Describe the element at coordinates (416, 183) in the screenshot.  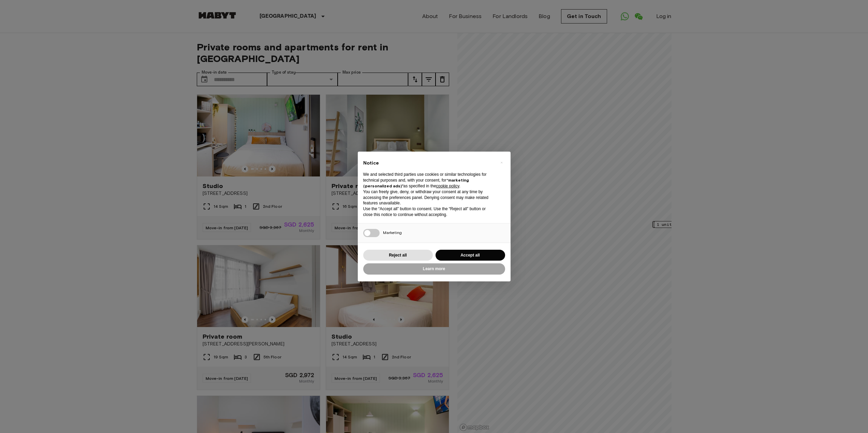
I see `strong: “marketing (personalized ads)”` at that location.